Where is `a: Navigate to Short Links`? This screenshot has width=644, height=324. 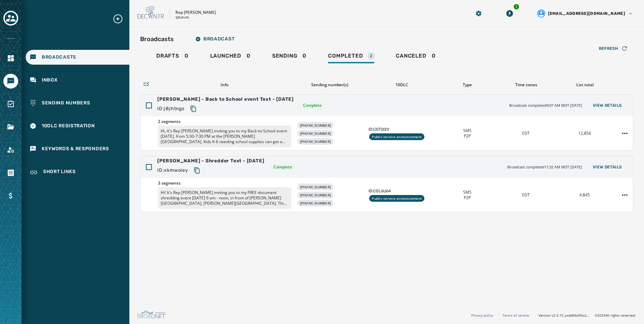 a: Navigate to Short Links is located at coordinates (77, 173).